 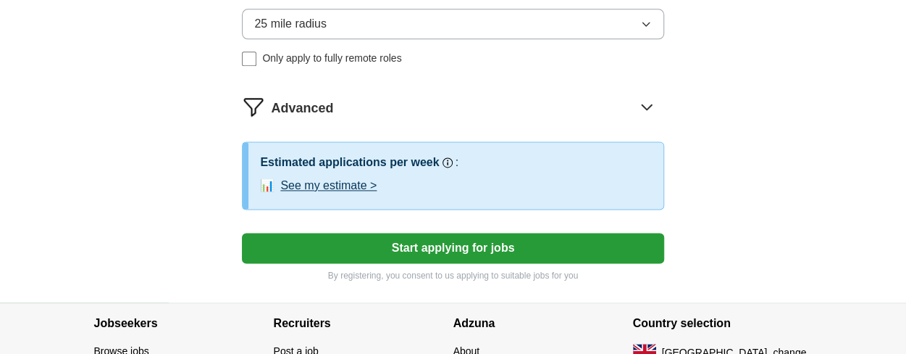 What do you see at coordinates (723, 323) in the screenshot?
I see `h4: Country selection` at bounding box center [723, 323].